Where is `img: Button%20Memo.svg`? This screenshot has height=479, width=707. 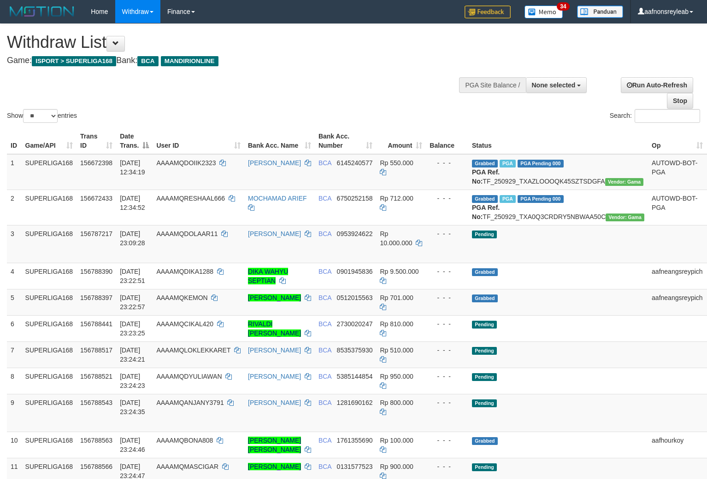
img: Button%20Memo.svg is located at coordinates (544, 12).